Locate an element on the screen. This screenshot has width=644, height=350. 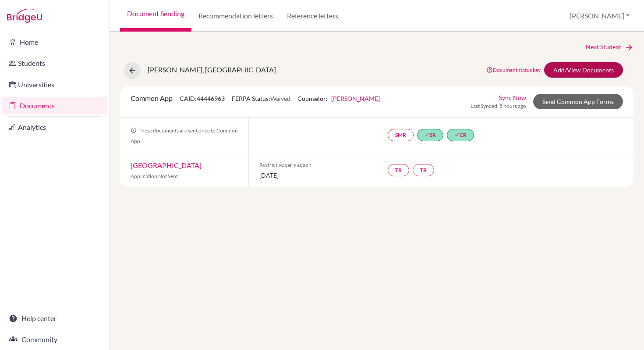
span: CAID: 44446963 is located at coordinates (202, 98).